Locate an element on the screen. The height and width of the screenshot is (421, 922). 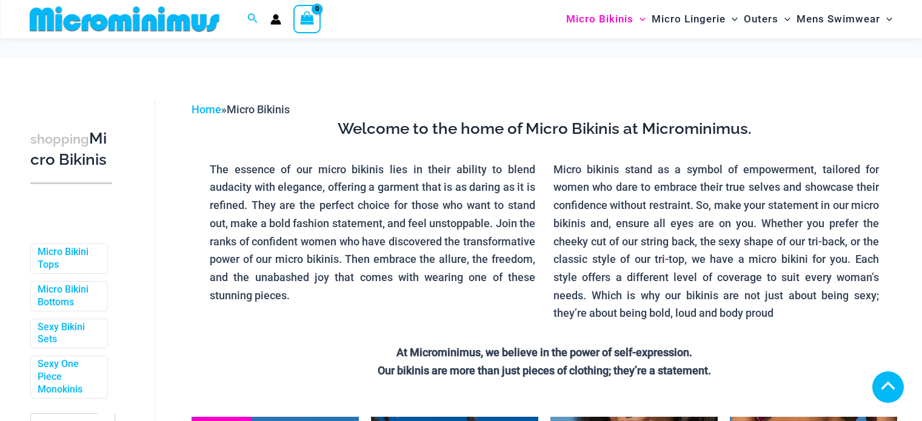
a: Home is located at coordinates (206, 109).